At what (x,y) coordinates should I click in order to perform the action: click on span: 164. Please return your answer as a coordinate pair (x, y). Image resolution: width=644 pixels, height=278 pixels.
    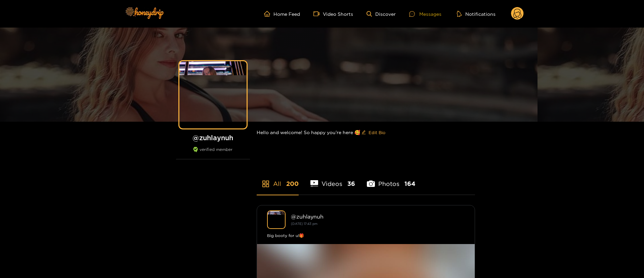
    Looking at the image, I should click on (410, 184).